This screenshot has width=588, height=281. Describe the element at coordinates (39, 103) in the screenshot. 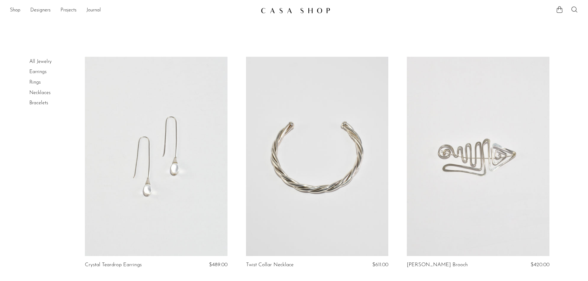

I see `a: Bracelets` at that location.